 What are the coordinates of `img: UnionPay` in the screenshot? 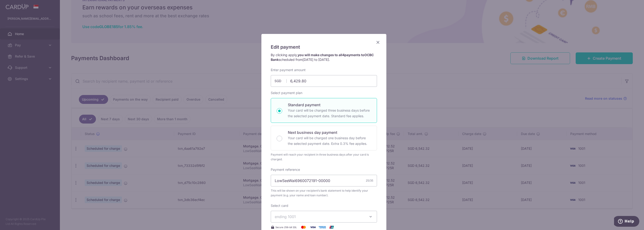 It's located at (331, 228).